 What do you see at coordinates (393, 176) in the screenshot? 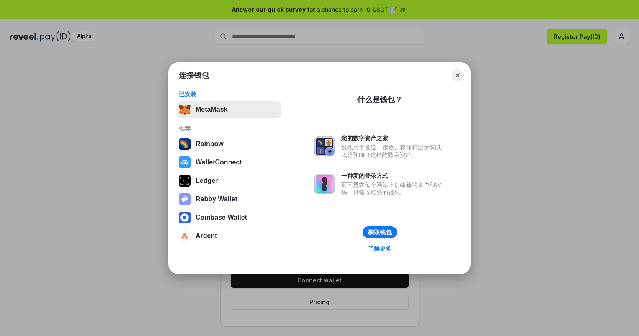
I see `div: 一种新的登录方式` at bounding box center [393, 176].